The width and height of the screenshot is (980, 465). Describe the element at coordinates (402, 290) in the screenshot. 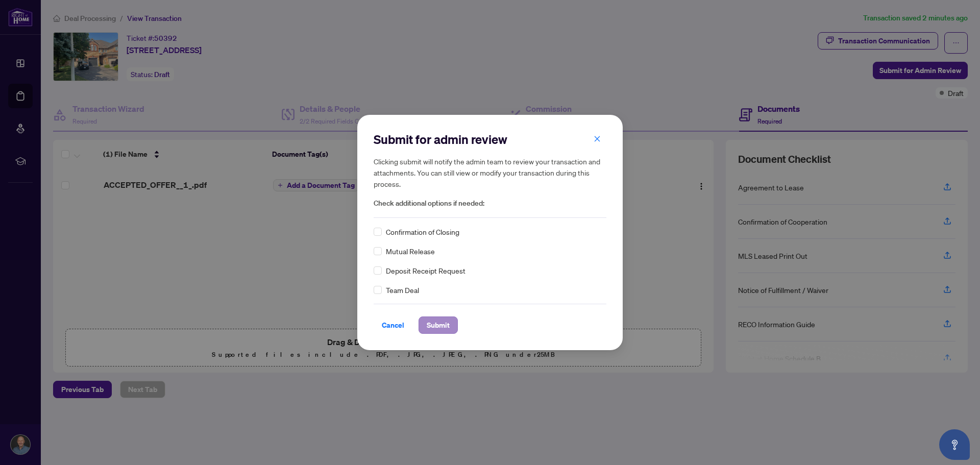

I see `span: Team Deal` at that location.